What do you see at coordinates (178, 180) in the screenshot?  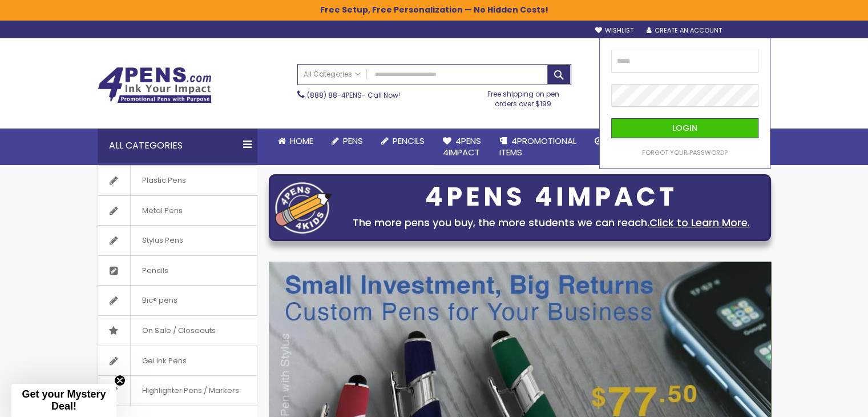 I see `a: Plastic Pens` at bounding box center [178, 180].